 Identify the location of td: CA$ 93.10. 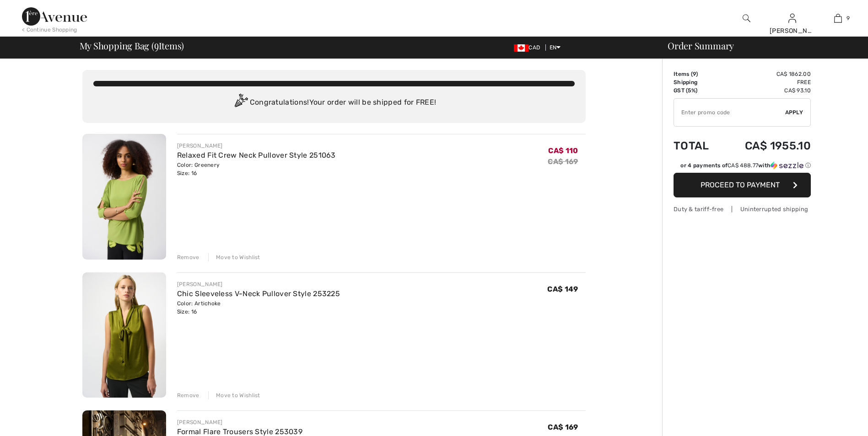
(766, 91).